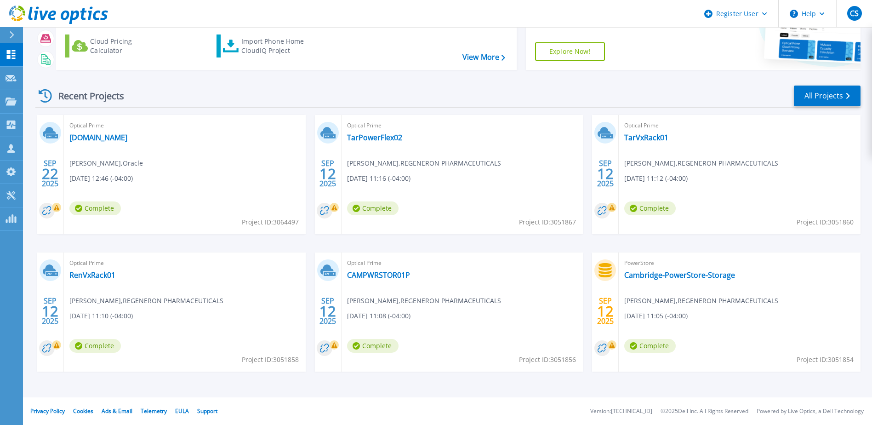 The width and height of the screenshot is (872, 425). I want to click on span: Project ID: 3051867, so click(548, 222).